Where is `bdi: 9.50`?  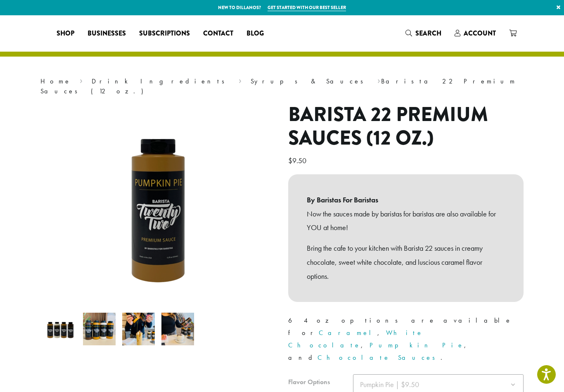
bdi: 9.50 is located at coordinates (298, 160).